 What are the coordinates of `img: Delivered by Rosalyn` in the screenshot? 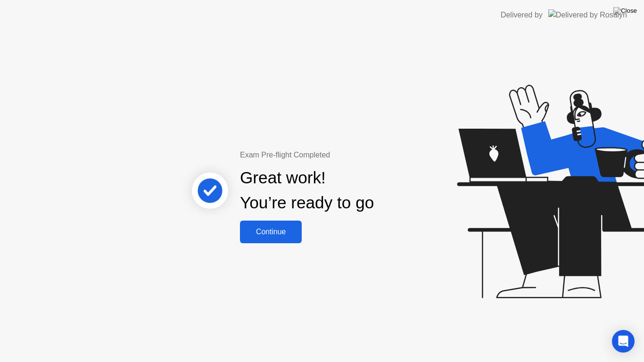 It's located at (588, 15).